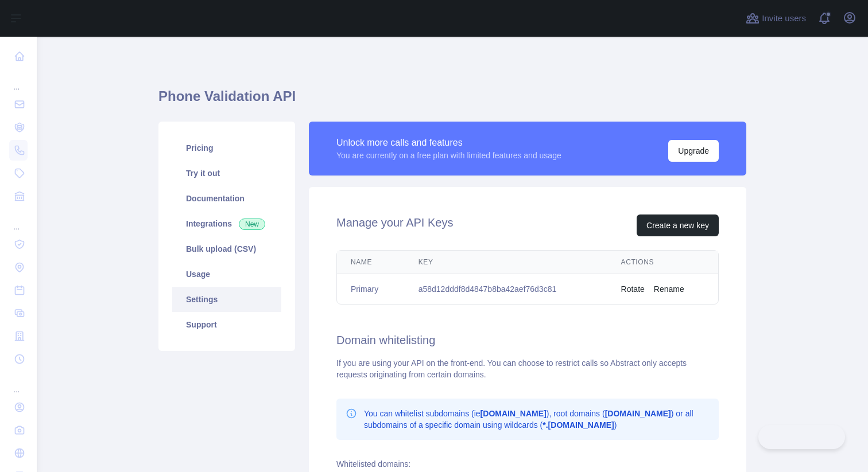 This screenshot has height=472, width=868. I want to click on div: Unlock more calls and features, so click(449, 143).